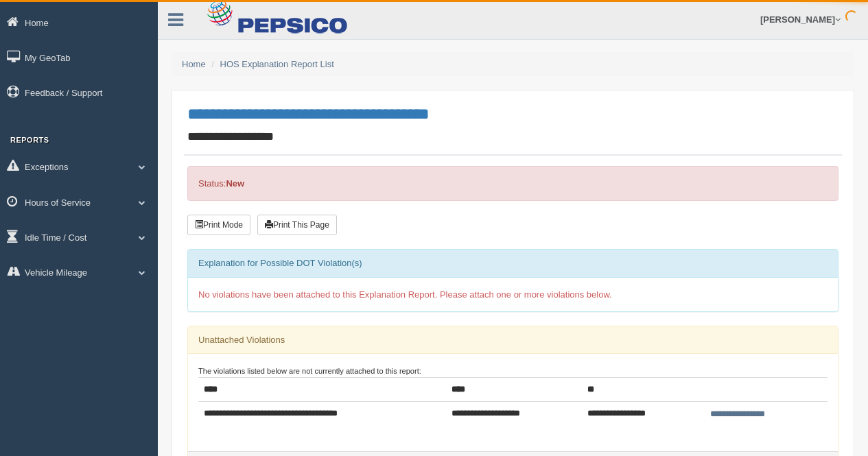  Describe the element at coordinates (278, 63) in the screenshot. I see `a: HOS Explanation Report List` at that location.